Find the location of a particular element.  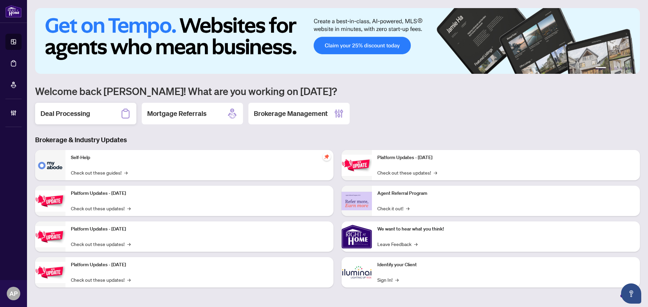

img: Agent Referral Program is located at coordinates (357, 201).